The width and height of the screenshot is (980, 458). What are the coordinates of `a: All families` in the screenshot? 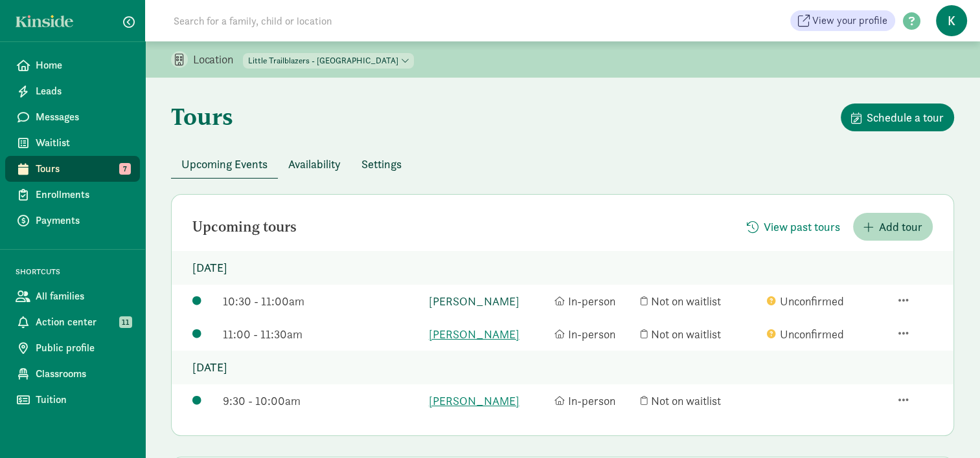 It's located at (73, 297).